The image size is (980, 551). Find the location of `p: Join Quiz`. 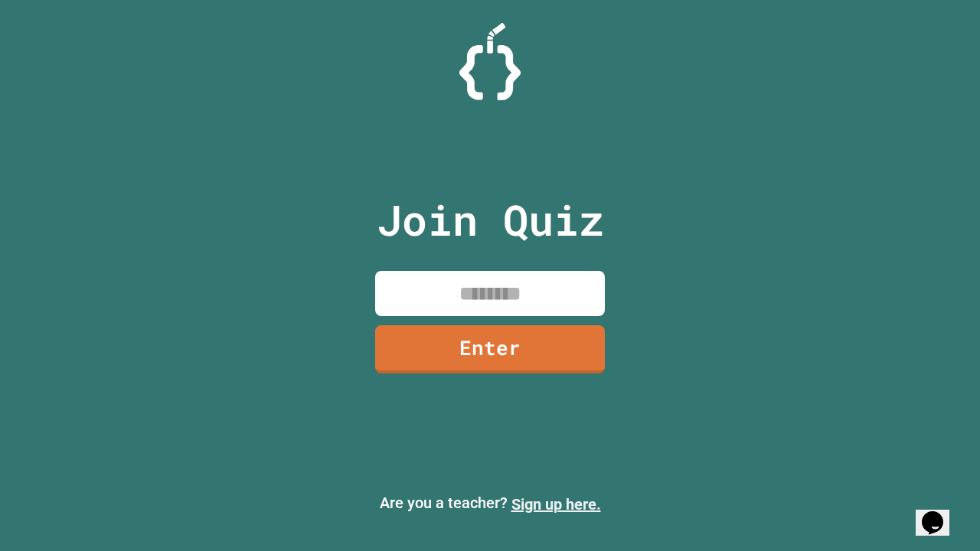

p: Join Quiz is located at coordinates (490, 219).